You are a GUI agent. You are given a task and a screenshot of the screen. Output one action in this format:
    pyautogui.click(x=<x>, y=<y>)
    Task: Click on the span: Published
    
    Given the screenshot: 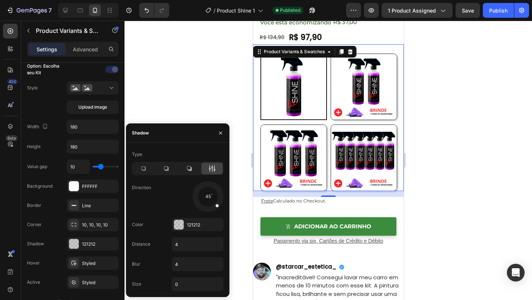 What is the action you would take?
    pyautogui.click(x=290, y=10)
    